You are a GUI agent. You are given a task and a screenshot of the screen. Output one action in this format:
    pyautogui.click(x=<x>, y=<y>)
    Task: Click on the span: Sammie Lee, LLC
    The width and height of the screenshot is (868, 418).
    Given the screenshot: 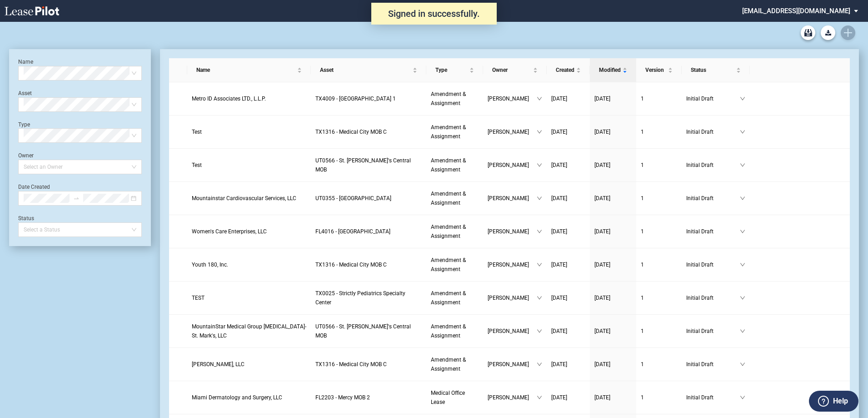 What is the action you would take?
    pyautogui.click(x=218, y=364)
    